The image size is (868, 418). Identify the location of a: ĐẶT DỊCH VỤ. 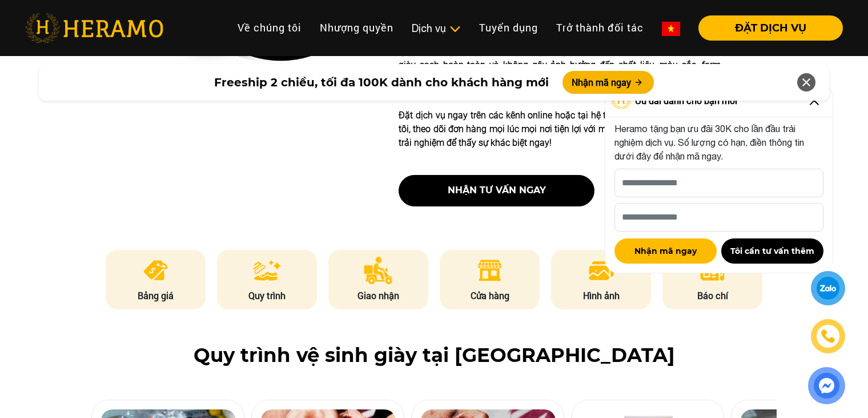
(766, 28).